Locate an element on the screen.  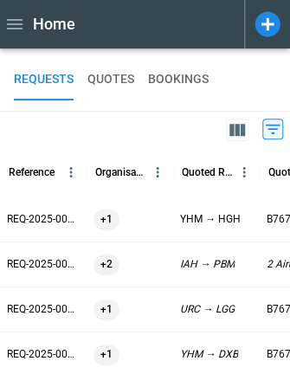
button: BOOKINGS is located at coordinates (178, 80).